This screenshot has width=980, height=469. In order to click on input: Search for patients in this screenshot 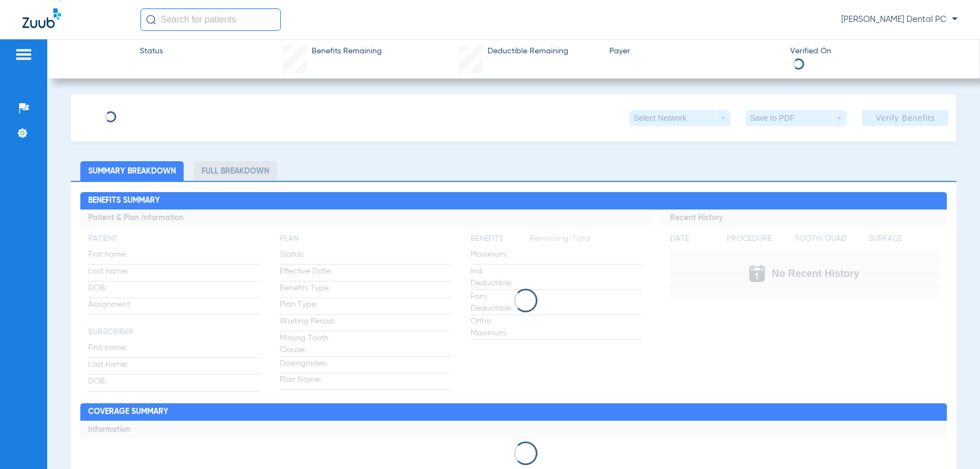, I will do `click(211, 20)`.